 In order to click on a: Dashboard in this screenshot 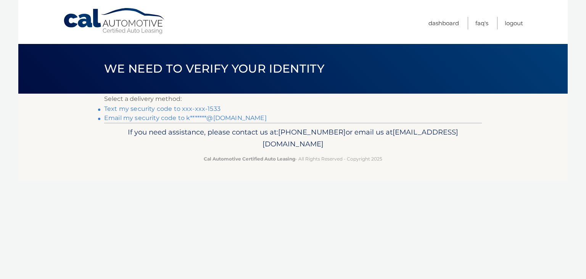, I will do `click(444, 23)`.